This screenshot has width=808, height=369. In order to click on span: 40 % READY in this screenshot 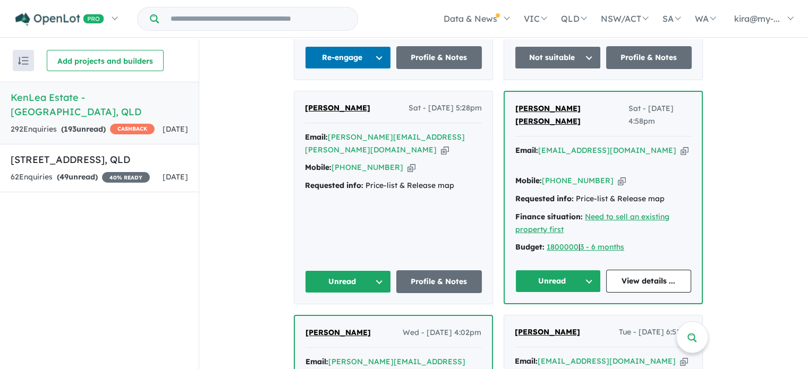, I will do `click(126, 177)`.